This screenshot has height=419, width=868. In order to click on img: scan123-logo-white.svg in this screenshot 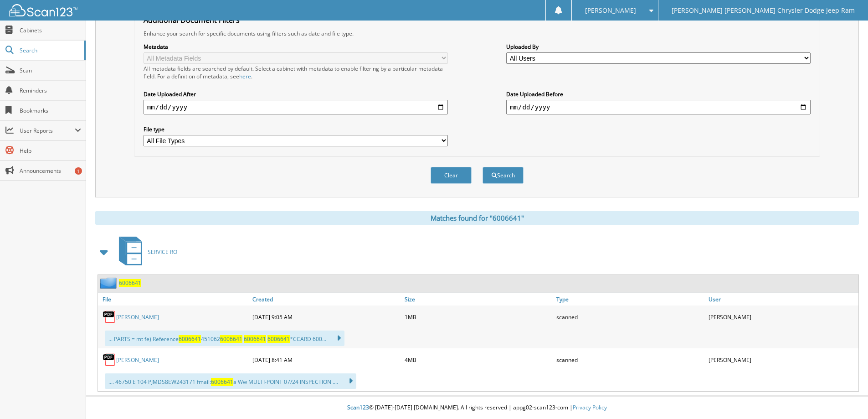, I will do `click(43, 10)`.